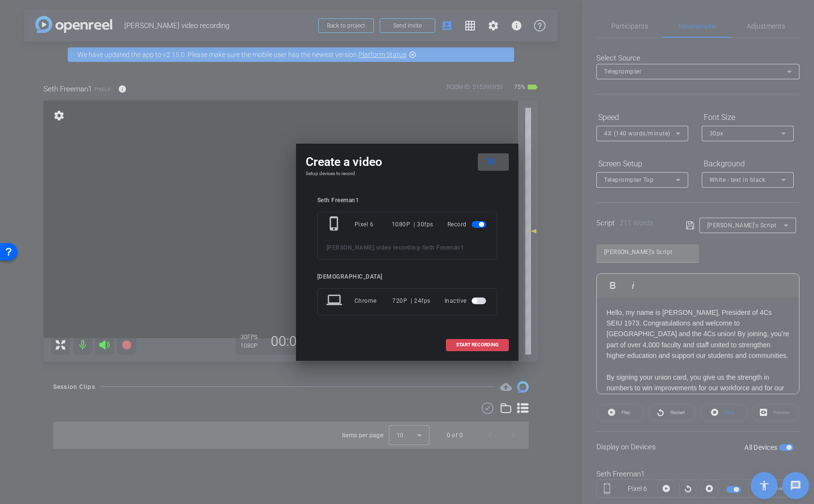  What do you see at coordinates (373, 301) in the screenshot?
I see `div: Chrome` at bounding box center [373, 301].